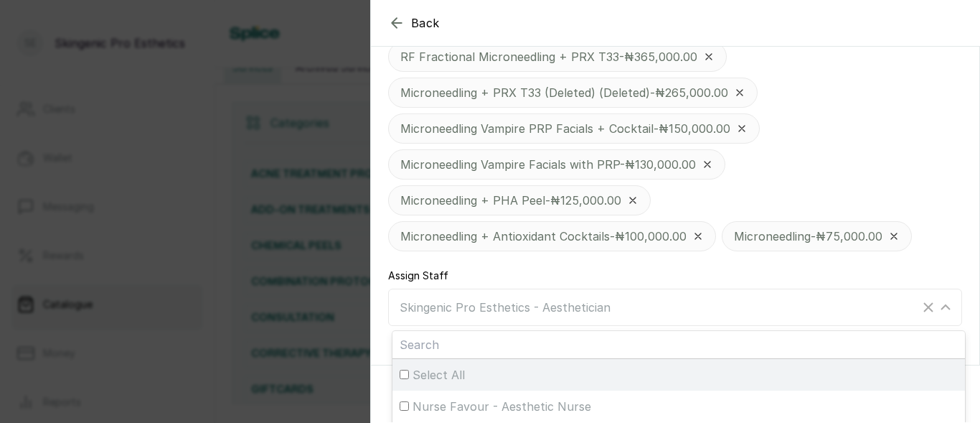 Image resolution: width=980 pixels, height=423 pixels. I want to click on p: Microneedling Vampire Facials with PRP - ₦130,000.00, so click(548, 164).